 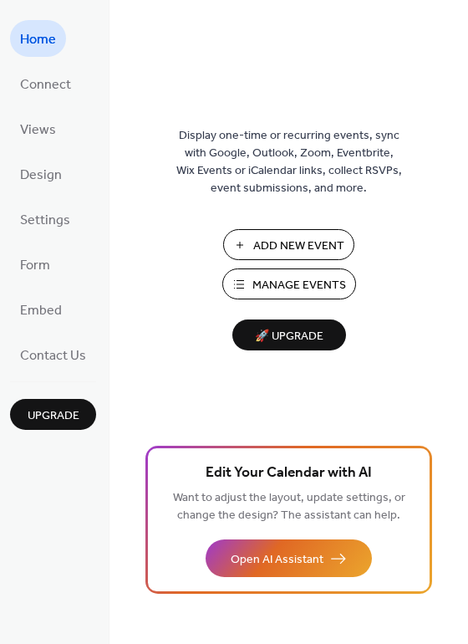 What do you see at coordinates (289, 284) in the screenshot?
I see `button: Manage Events` at bounding box center [289, 284].